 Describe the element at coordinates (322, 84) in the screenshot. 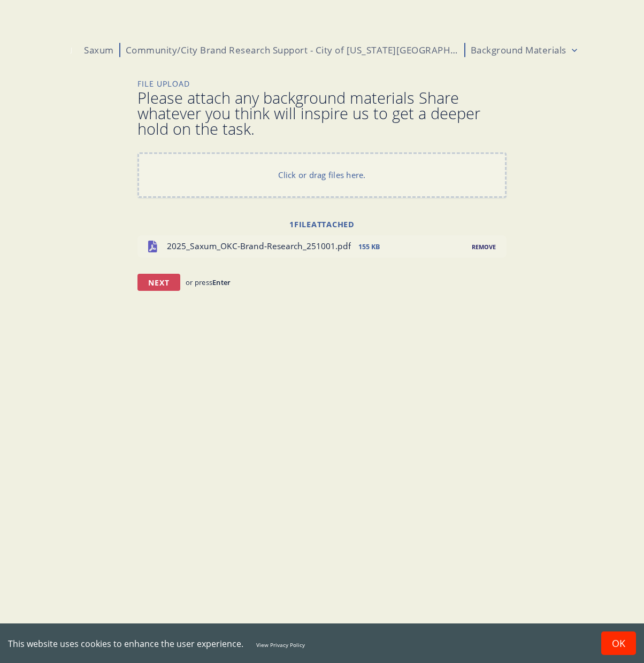

I see `p: File Upload` at that location.